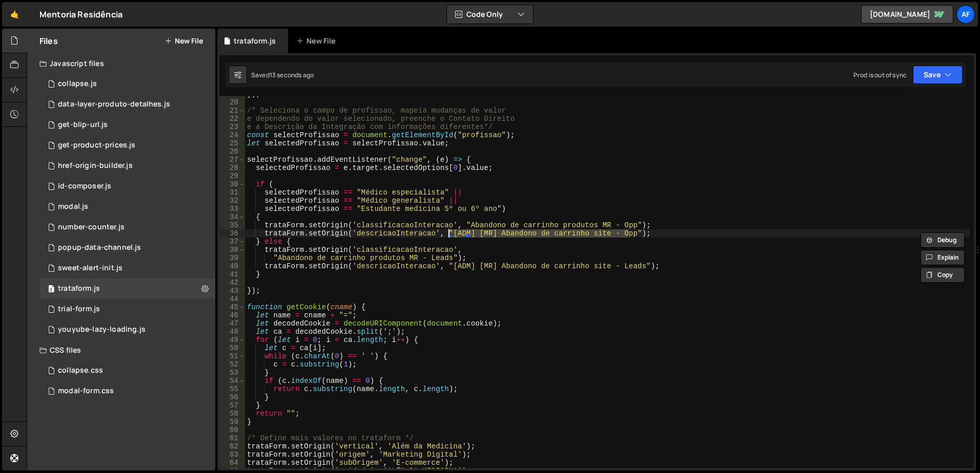  What do you see at coordinates (72, 207) in the screenshot?
I see `div: modal.js` at bounding box center [72, 207].